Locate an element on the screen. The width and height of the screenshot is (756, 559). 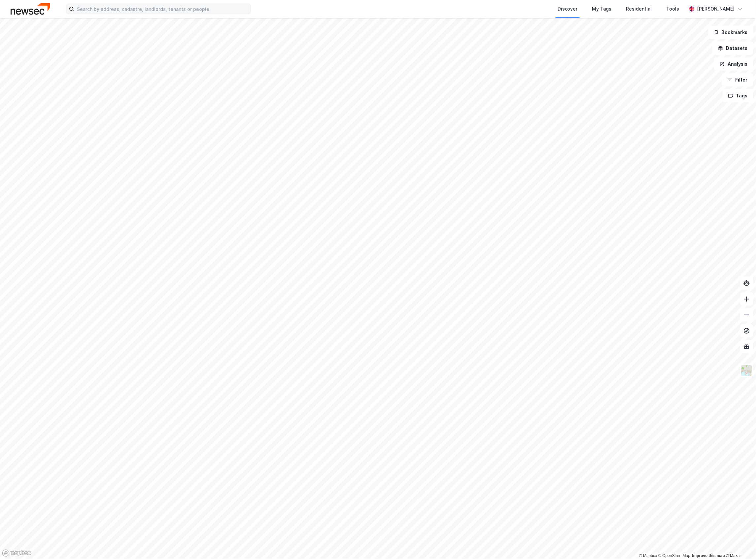
div: My Tags is located at coordinates (602, 9).